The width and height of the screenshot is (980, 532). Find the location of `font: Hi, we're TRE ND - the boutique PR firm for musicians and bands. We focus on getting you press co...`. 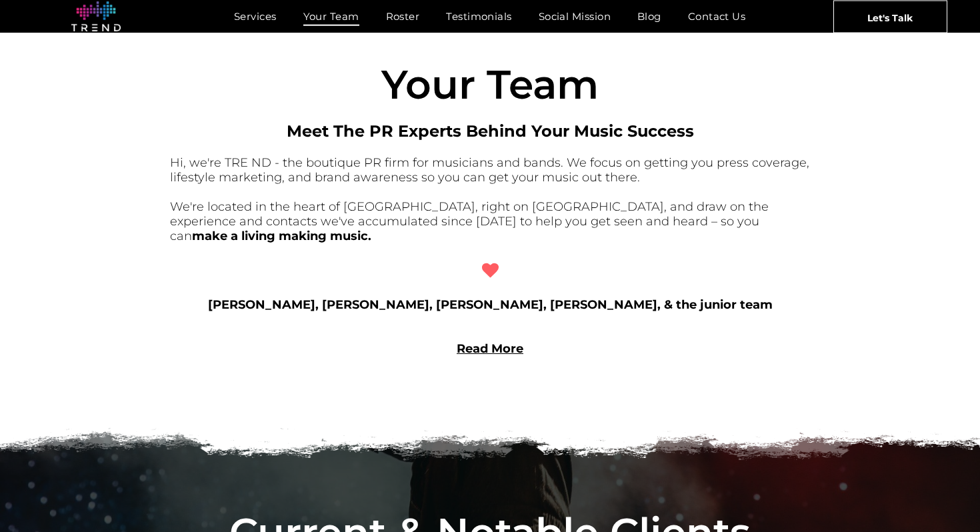

font: Hi, we're TRE ND - the boutique PR firm for musicians and bands. We focus on getting you press co... is located at coordinates (489, 170).